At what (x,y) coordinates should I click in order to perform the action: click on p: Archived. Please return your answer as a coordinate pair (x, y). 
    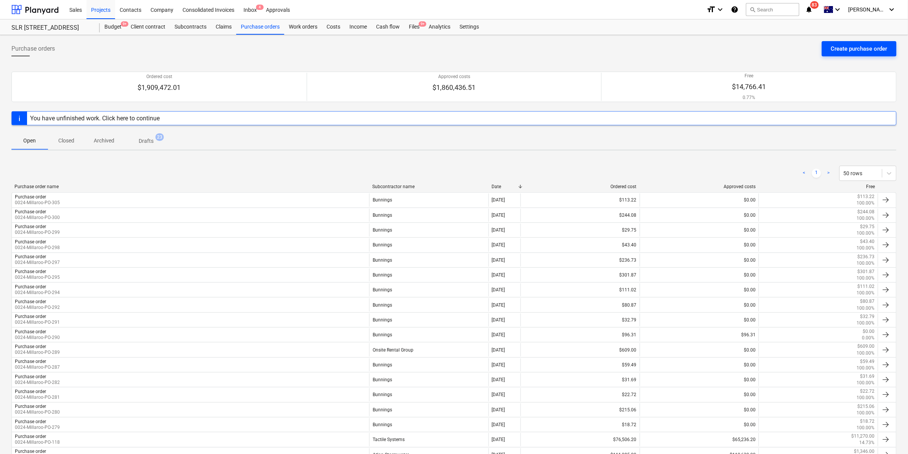
    Looking at the image, I should click on (104, 141).